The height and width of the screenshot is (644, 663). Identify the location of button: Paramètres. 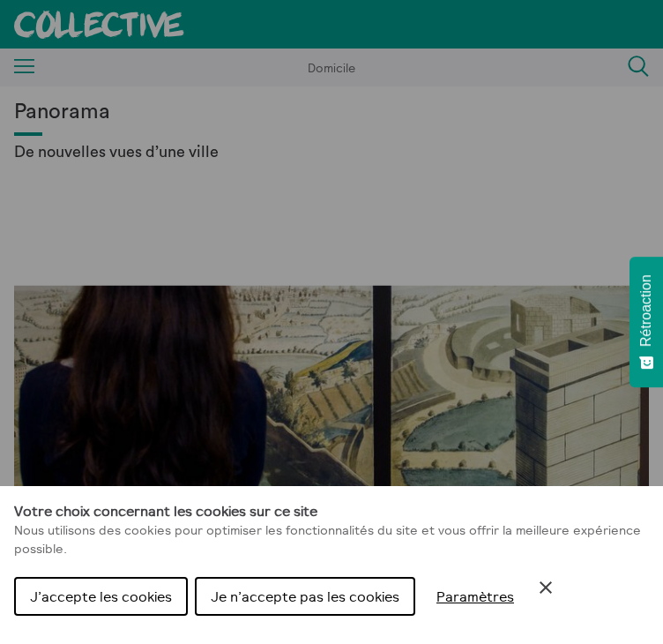
(475, 596).